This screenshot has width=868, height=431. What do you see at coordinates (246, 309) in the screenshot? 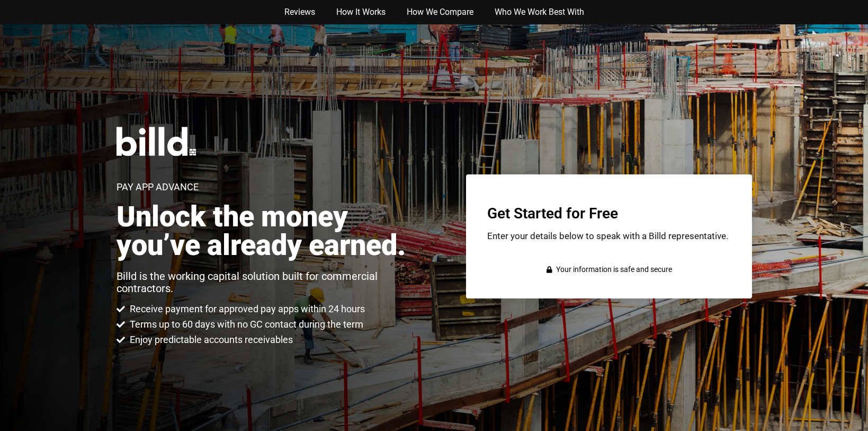
I see `span: Receive payment for approved pay apps within 24 hours` at bounding box center [246, 309].